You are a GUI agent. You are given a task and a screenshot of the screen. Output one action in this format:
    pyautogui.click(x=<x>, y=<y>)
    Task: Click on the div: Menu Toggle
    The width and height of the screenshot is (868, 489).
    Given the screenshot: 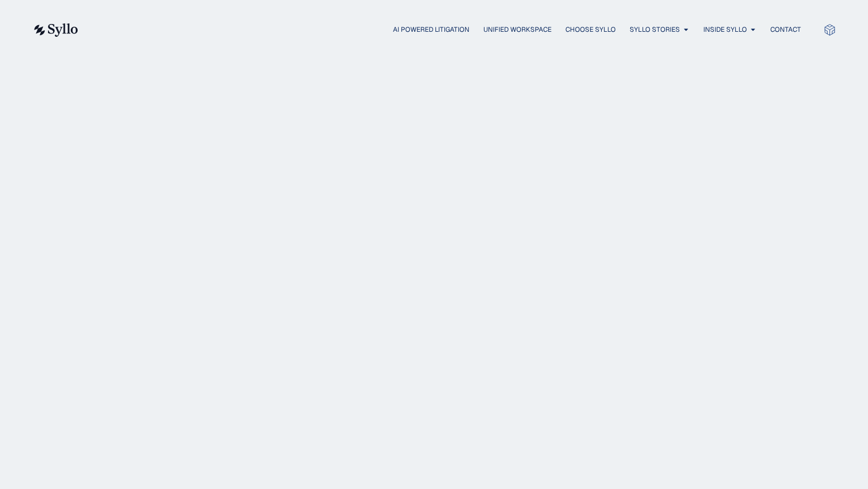 What is the action you would take?
    pyautogui.click(x=450, y=29)
    